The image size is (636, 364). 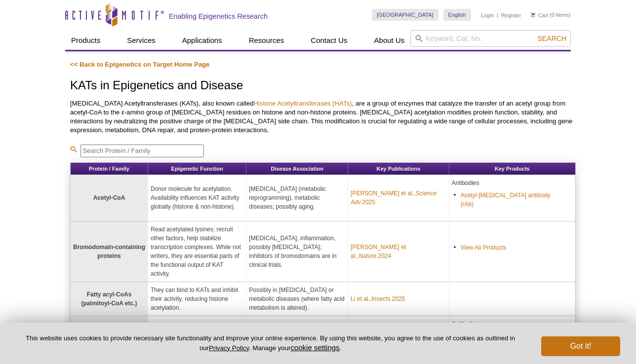 What do you see at coordinates (550, 15) in the screenshot?
I see `li: (0 items)` at bounding box center [550, 15].